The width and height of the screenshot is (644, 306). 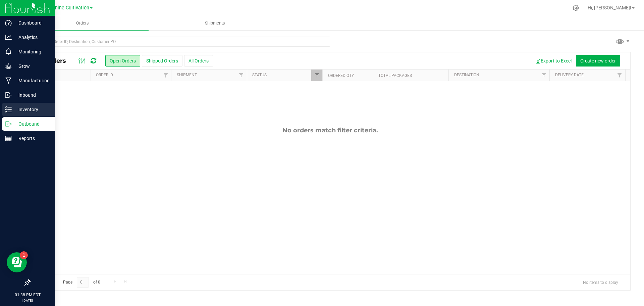 I want to click on p: Grow, so click(x=32, y=66).